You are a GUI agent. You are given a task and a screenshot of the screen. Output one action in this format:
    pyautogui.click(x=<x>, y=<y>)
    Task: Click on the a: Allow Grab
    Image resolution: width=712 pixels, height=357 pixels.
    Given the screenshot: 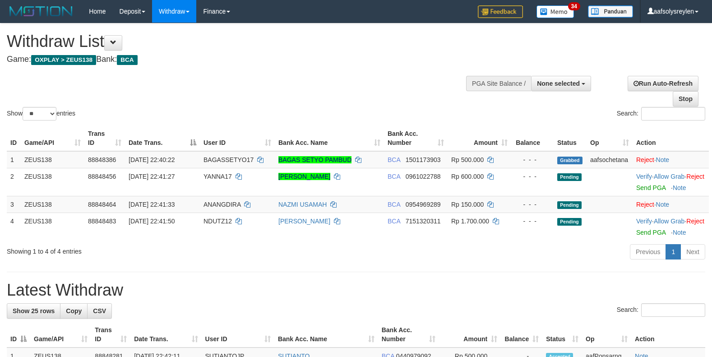 What is the action you would take?
    pyautogui.click(x=669, y=221)
    